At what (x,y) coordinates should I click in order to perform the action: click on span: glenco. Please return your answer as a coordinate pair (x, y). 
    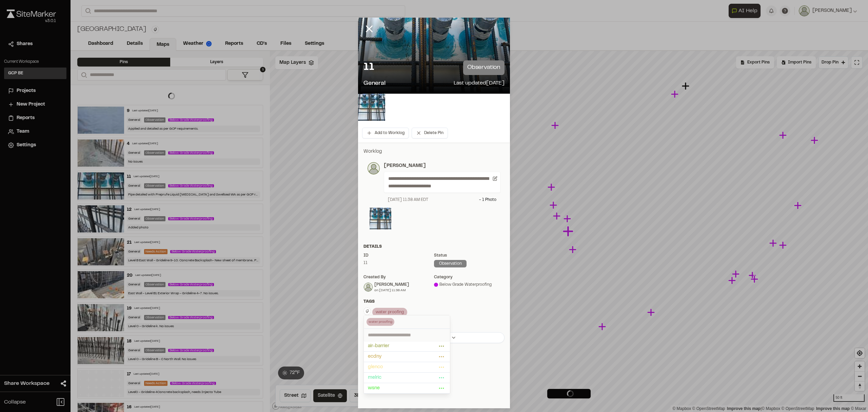
    Looking at the image, I should click on (403, 367).